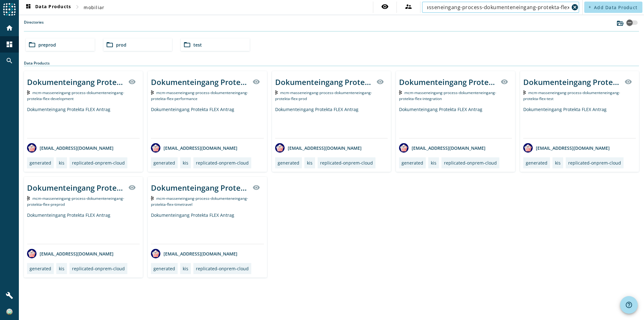 This screenshot has height=320, width=644. What do you see at coordinates (47, 44) in the screenshot?
I see `span: preprod` at bounding box center [47, 44].